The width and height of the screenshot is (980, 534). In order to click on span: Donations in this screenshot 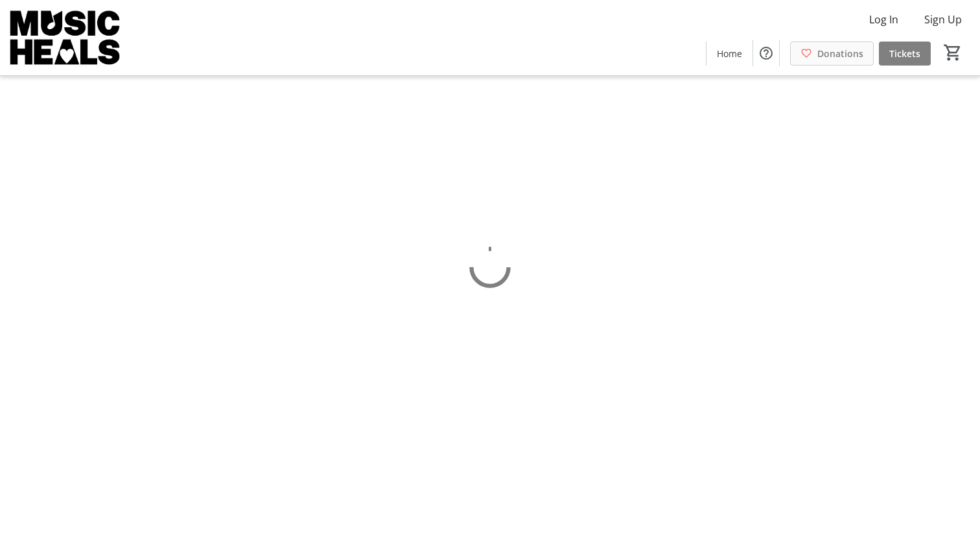, I will do `click(840, 53)`.